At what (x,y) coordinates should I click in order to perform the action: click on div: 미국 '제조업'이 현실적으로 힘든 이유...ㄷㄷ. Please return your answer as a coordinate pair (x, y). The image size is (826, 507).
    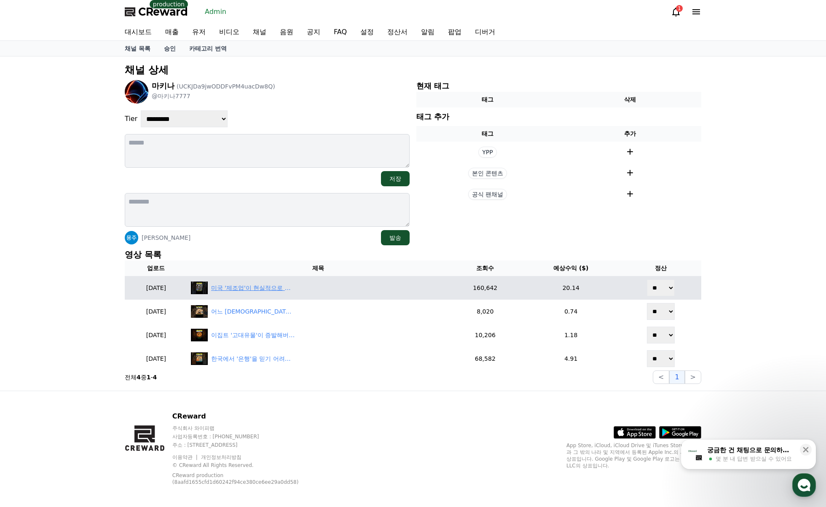
    Looking at the image, I should click on (253, 288).